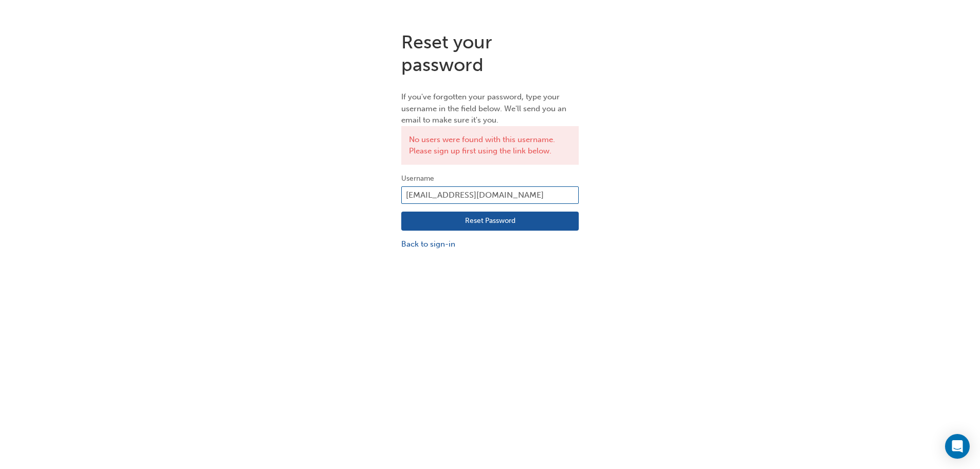 This screenshot has width=980, height=469. I want to click on h1: Reset your password, so click(490, 53).